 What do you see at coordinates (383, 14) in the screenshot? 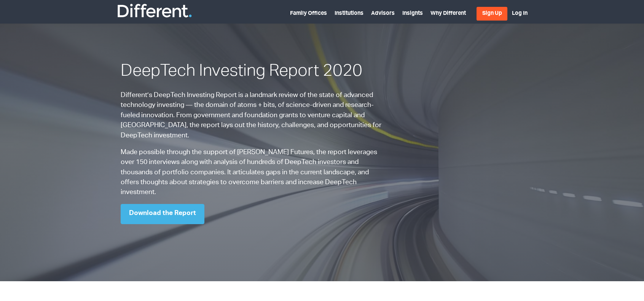
I see `a: Advisors` at bounding box center [383, 14].